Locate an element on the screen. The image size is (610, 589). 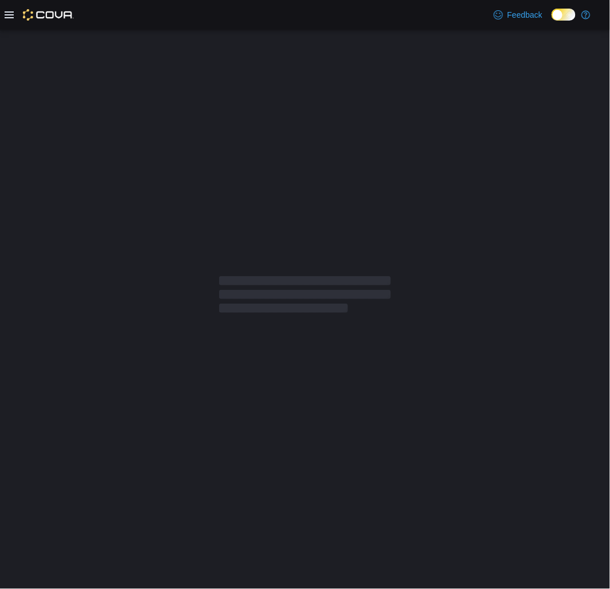
a: Feedback is located at coordinates (518, 15).